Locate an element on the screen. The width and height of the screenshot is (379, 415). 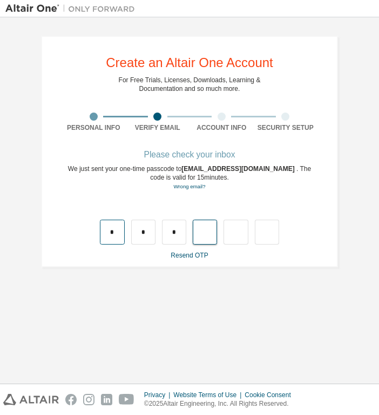
p: © 2025 Altair Engineering, Inc. All Rights Reserved. is located at coordinates (221, 403).